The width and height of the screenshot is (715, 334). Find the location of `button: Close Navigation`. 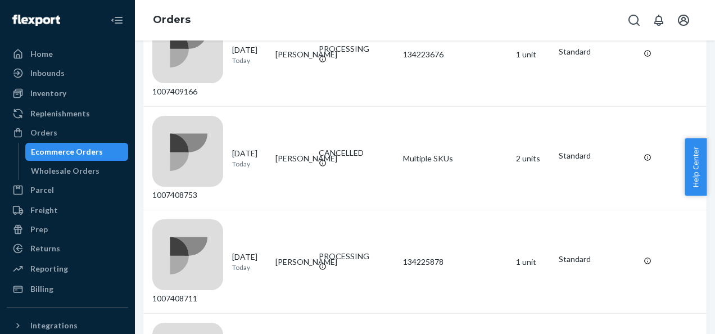

button: Close Navigation is located at coordinates (117, 20).